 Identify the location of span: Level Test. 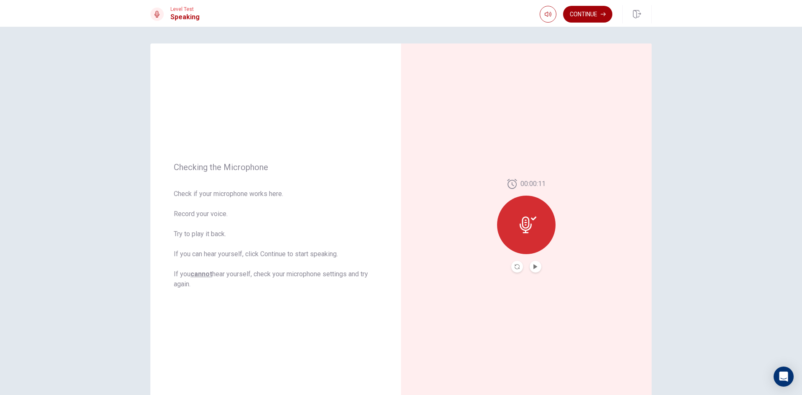
(185, 9).